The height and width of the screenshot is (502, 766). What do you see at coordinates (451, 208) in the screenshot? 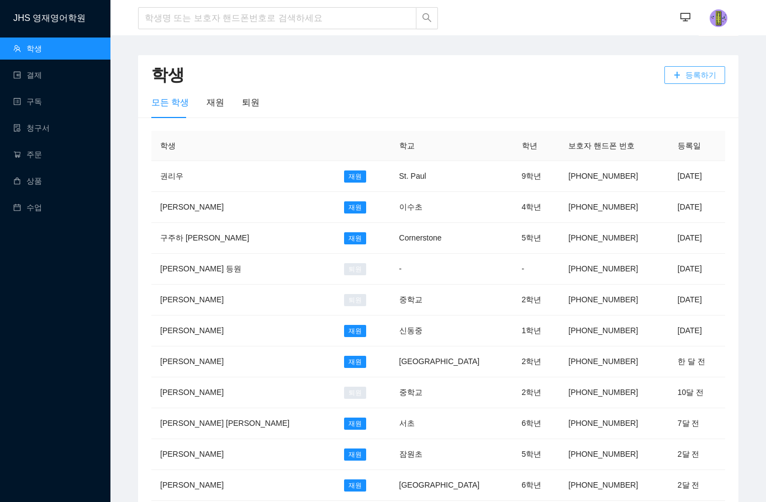
I see `td: 이수초` at bounding box center [451, 208].